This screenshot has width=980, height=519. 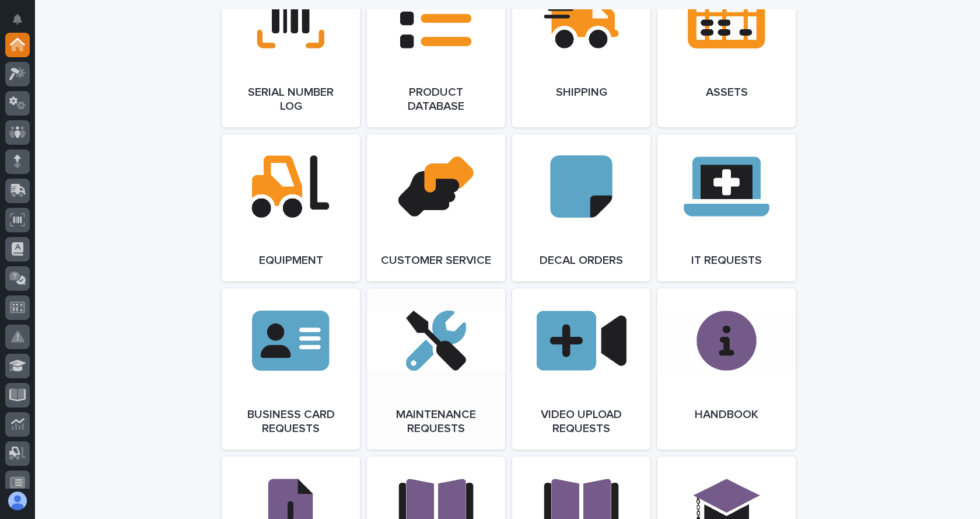 What do you see at coordinates (17, 501) in the screenshot?
I see `button: users-avatar` at bounding box center [17, 501].